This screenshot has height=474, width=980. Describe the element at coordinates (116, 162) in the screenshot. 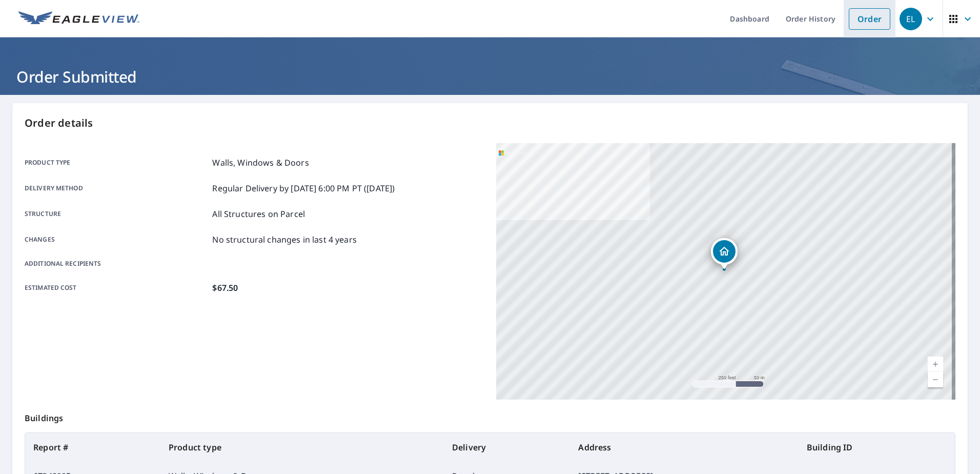

I see `p: Product type` at that location.